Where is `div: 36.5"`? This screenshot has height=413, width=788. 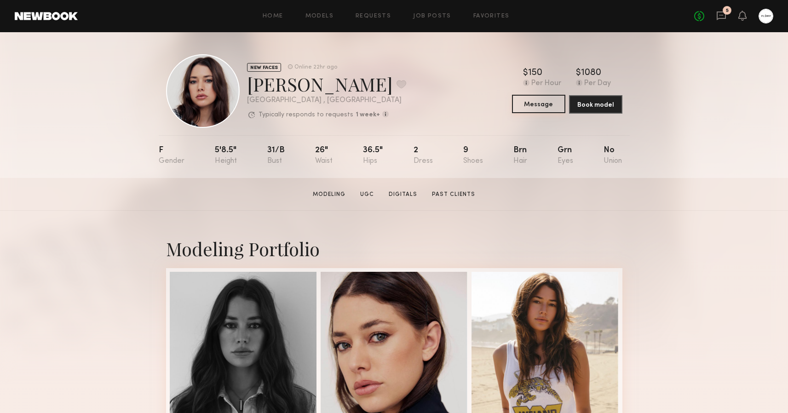 div: 36.5" is located at coordinates (372, 155).